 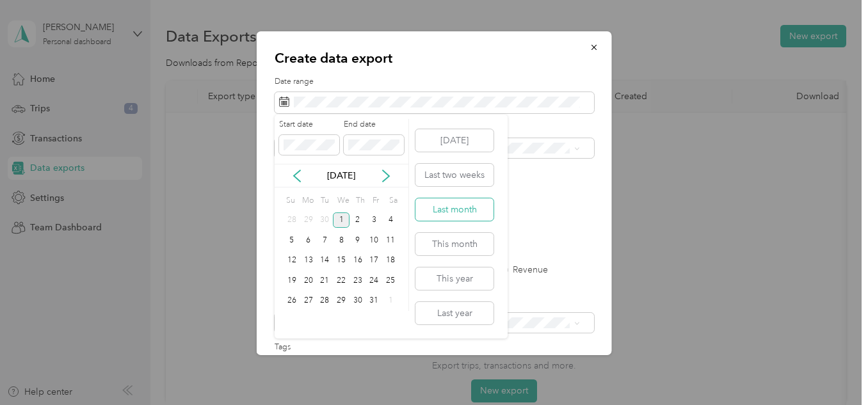 What do you see at coordinates (324, 280) in the screenshot?
I see `div: 21` at bounding box center [324, 280].